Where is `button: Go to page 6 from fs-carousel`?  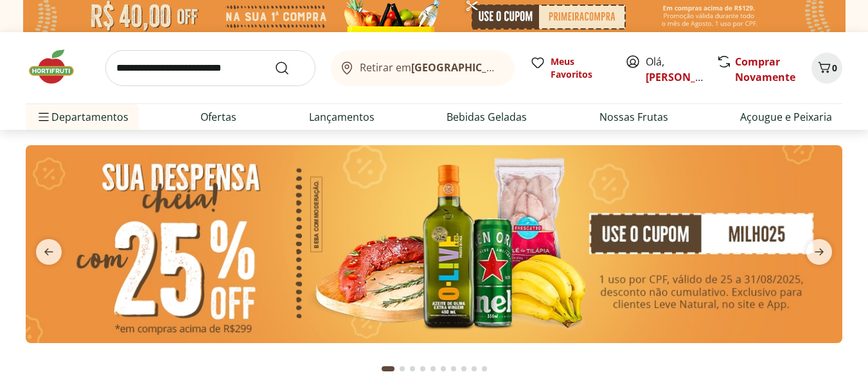
button: Go to page 6 from fs-carousel is located at coordinates (443, 368).